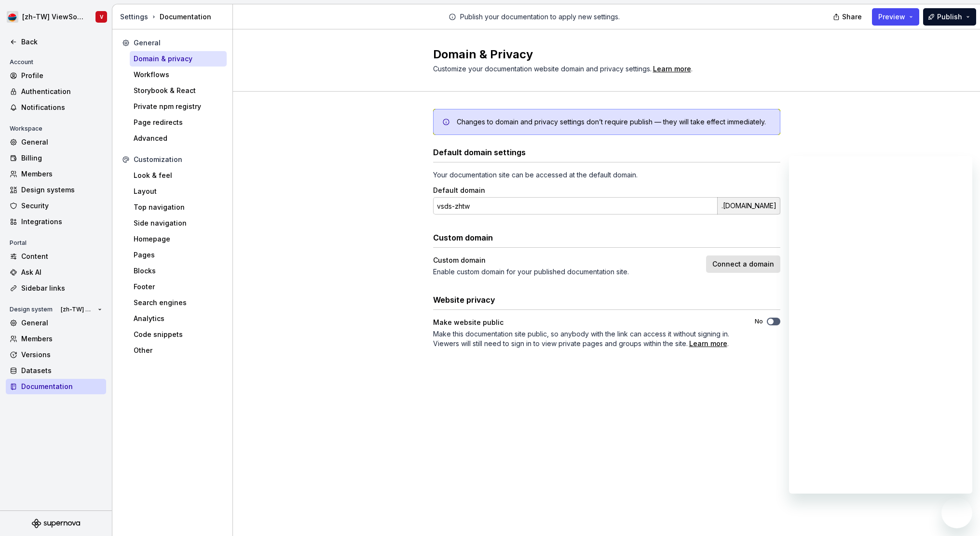  What do you see at coordinates (601, 54) in the screenshot?
I see `h2: Domain & Privacy` at bounding box center [601, 54].